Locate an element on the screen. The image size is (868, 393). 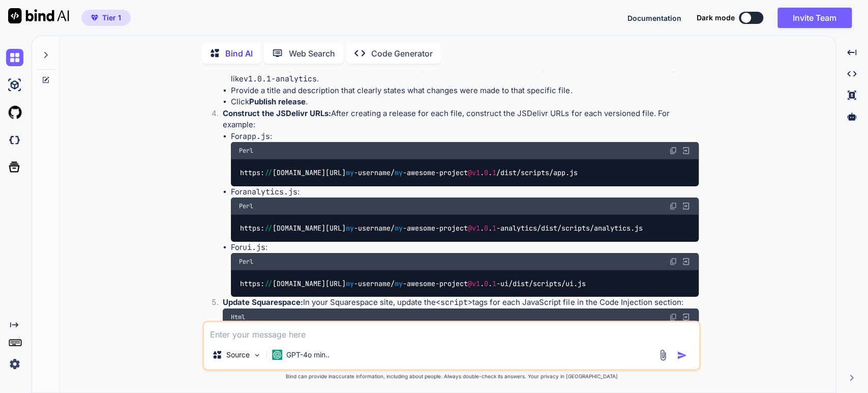
img: chat is located at coordinates (15, 58).